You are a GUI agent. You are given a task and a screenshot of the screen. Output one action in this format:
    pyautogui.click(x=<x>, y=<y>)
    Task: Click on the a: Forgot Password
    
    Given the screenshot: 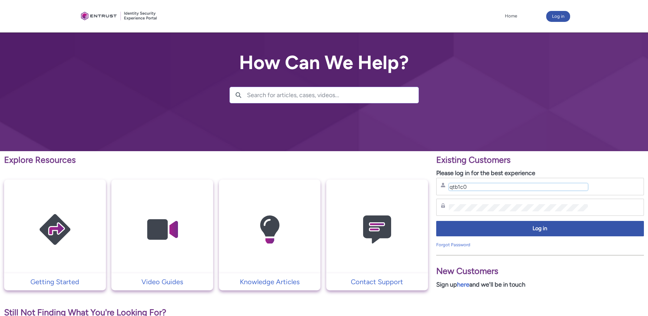 What is the action you would take?
    pyautogui.click(x=453, y=244)
    